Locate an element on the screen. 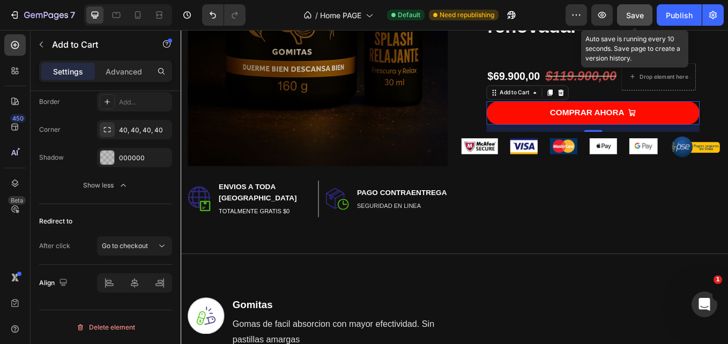 The image size is (728, 344). div: Align is located at coordinates (54, 283).